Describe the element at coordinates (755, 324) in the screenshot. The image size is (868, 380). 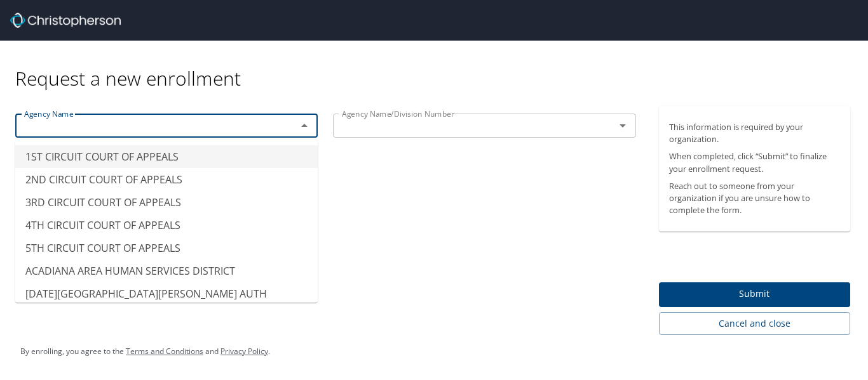
I see `button: Cancel and close` at that location.